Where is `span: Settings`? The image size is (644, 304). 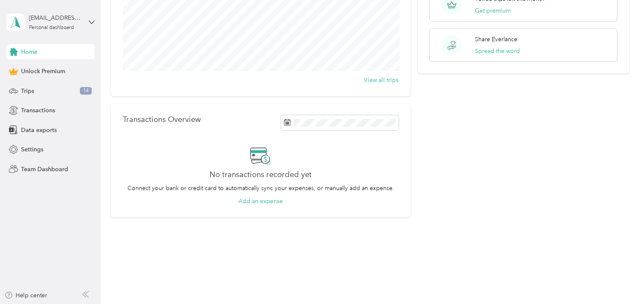
span: Settings is located at coordinates (32, 149).